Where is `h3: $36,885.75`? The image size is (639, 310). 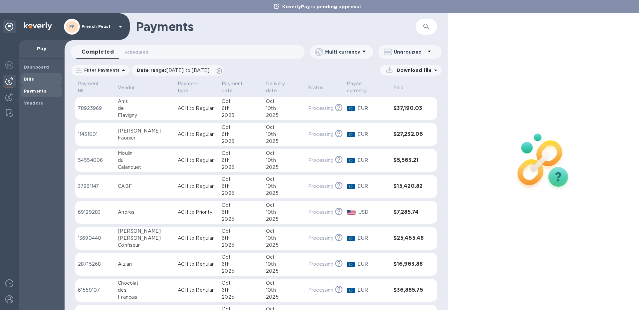
h3: $36,885.75 is located at coordinates (409, 290).